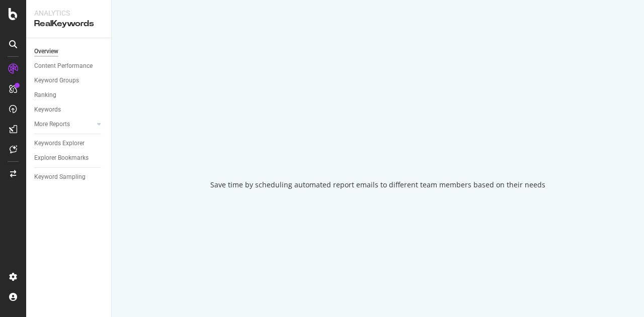 Image resolution: width=644 pixels, height=317 pixels. I want to click on div: Explorer Bookmarks, so click(61, 158).